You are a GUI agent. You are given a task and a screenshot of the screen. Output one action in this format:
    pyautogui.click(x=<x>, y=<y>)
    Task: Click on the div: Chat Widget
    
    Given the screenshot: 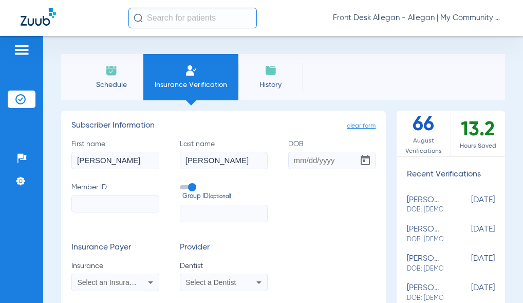 What is the action you would take?
    pyautogui.click(x=498, y=278)
    